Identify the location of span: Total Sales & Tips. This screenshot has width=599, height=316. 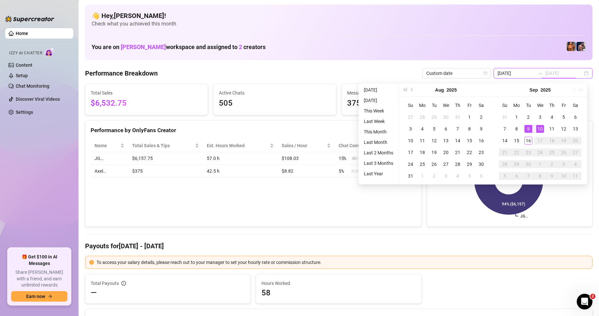
(163, 146).